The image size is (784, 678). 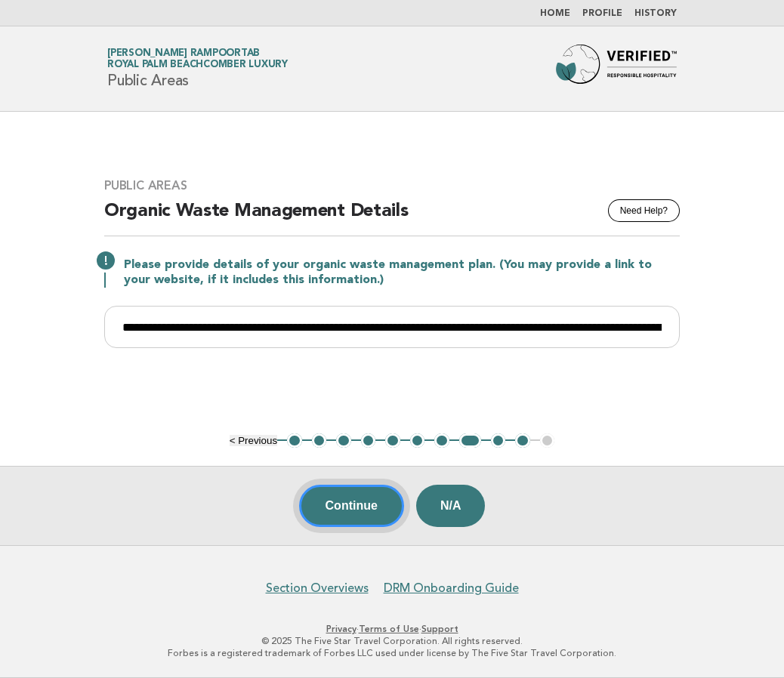 I want to click on button: 2, so click(x=319, y=441).